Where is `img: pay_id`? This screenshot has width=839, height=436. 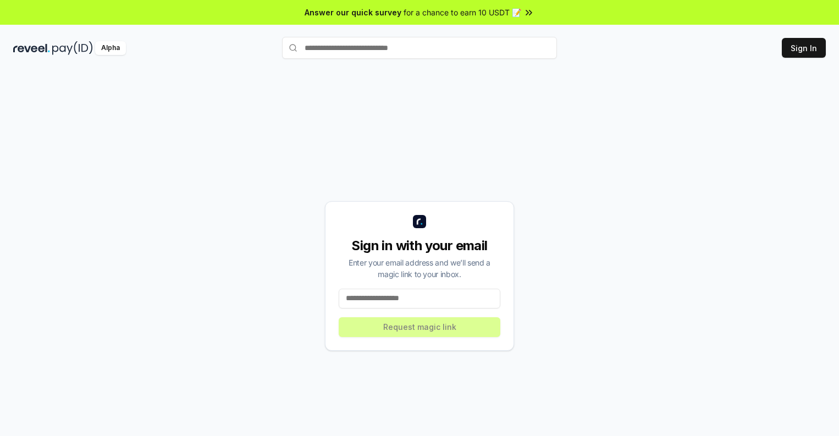
img: pay_id is located at coordinates (73, 48).